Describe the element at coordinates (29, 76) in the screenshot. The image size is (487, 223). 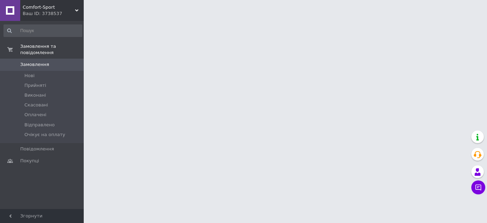
I see `span: Нові` at that location.